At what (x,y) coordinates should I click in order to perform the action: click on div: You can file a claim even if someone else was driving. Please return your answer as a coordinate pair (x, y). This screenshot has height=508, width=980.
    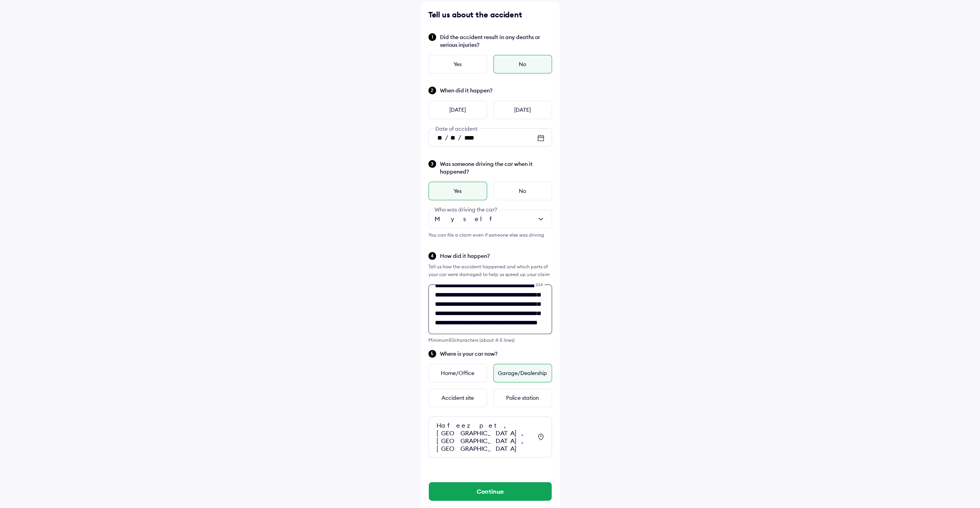
    Looking at the image, I should click on (491, 235).